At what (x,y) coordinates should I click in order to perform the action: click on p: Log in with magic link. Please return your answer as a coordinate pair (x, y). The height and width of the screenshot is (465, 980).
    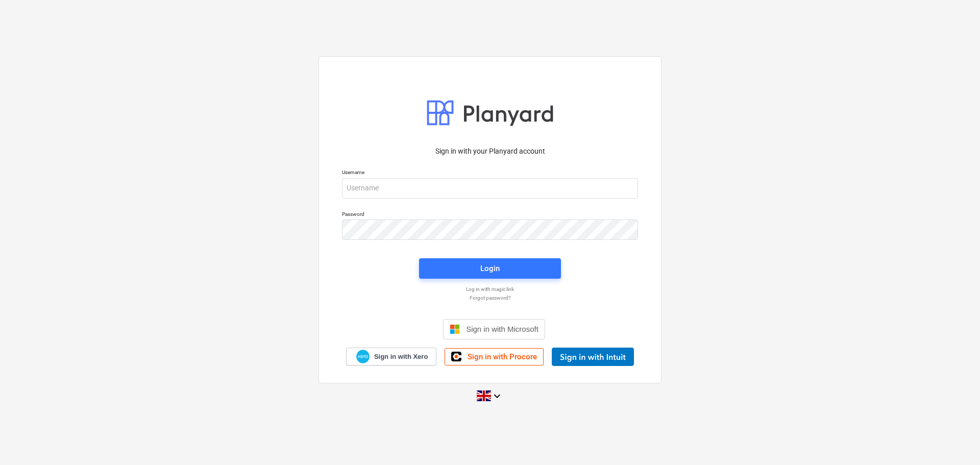
    Looking at the image, I should click on (490, 288).